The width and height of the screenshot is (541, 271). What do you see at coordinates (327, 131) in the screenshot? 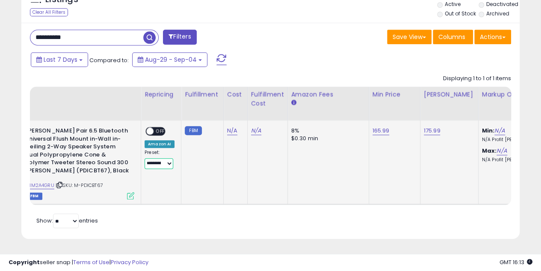
I see `div: 8%` at bounding box center [327, 131].